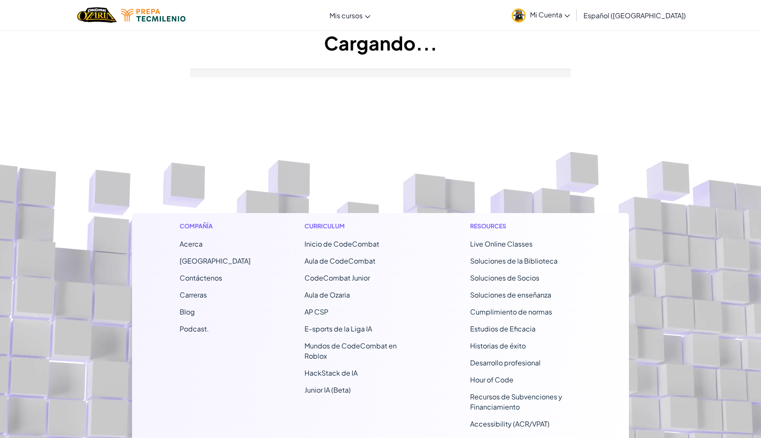  Describe the element at coordinates (518, 15) in the screenshot. I see `img: avatar` at that location.